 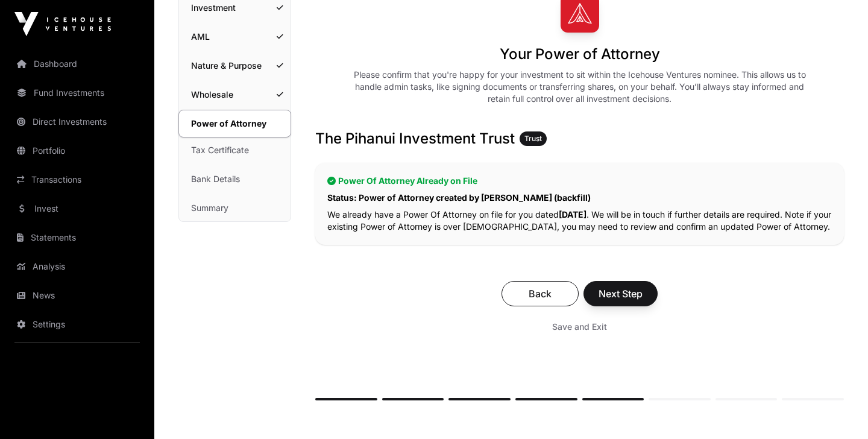 What do you see at coordinates (235, 179) in the screenshot?
I see `a: Bank Details` at bounding box center [235, 179].